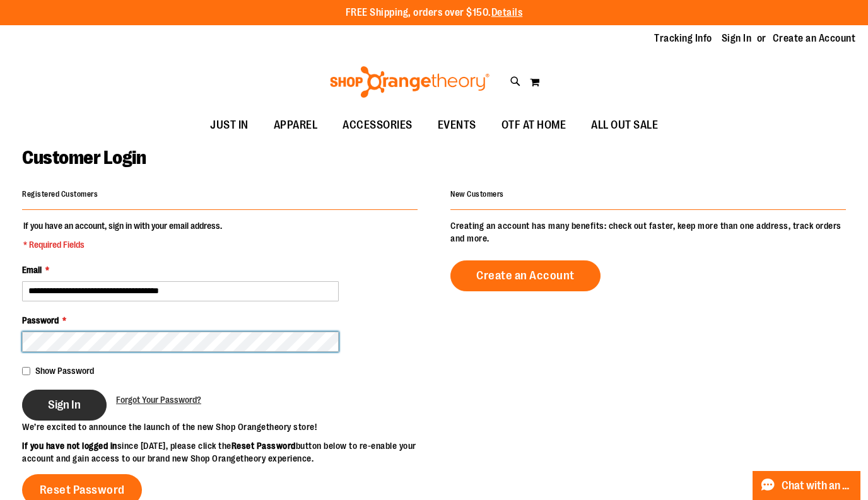  Describe the element at coordinates (409, 82) in the screenshot. I see `img: Shop Orangetheory` at that location.